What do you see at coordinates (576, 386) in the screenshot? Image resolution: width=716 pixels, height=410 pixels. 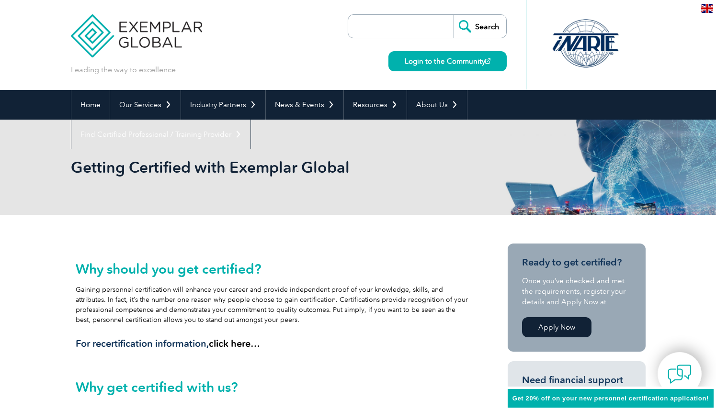 I see `h3: Need financial support from your employer?` at bounding box center [576, 386].